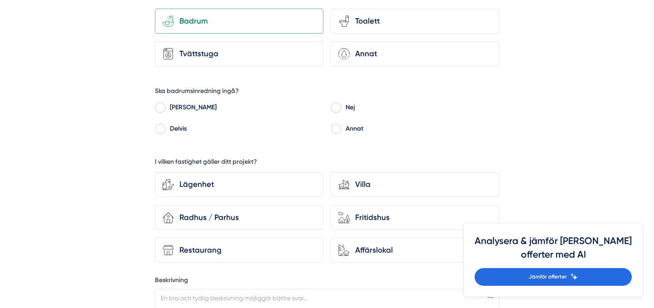 Image resolution: width=654 pixels, height=308 pixels. What do you see at coordinates (327, 281) in the screenshot?
I see `label: Beskrivning` at bounding box center [327, 281].